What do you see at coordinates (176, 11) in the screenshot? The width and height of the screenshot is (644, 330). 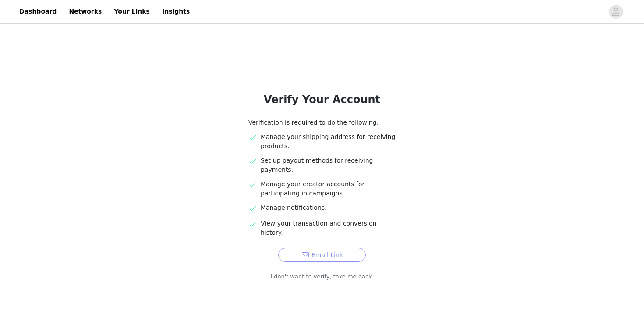 I see `a: Insights` at bounding box center [176, 11].